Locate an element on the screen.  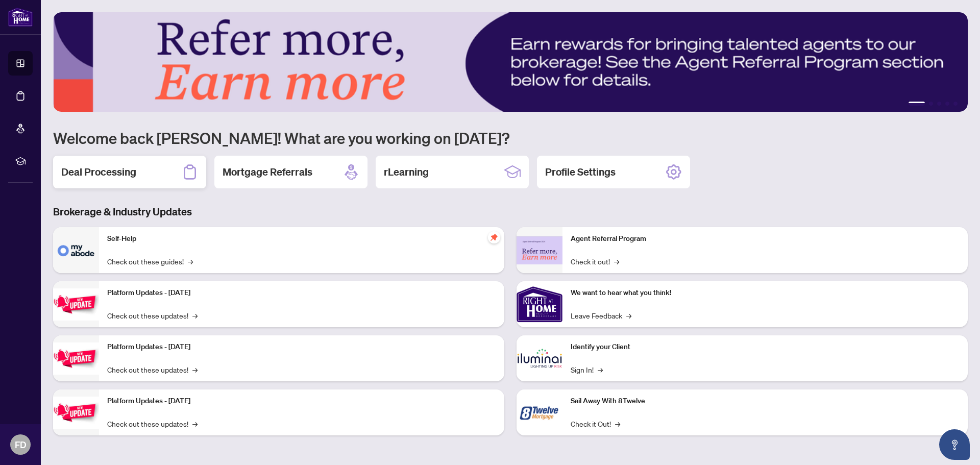
span: pushpin is located at coordinates (494, 237).